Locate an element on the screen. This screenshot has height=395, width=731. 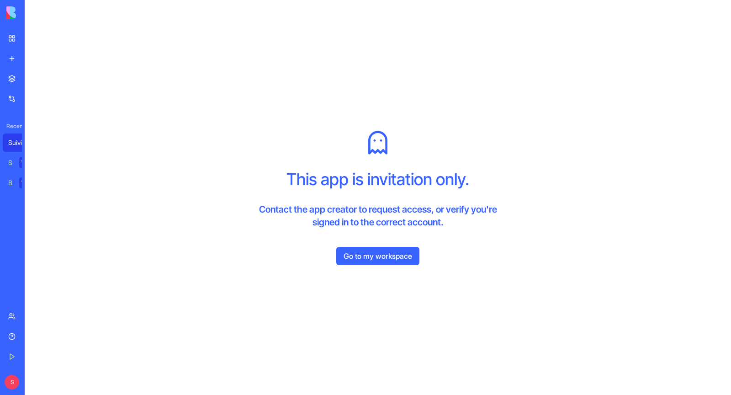
a: Banner StudioTRY is located at coordinates (21, 183).